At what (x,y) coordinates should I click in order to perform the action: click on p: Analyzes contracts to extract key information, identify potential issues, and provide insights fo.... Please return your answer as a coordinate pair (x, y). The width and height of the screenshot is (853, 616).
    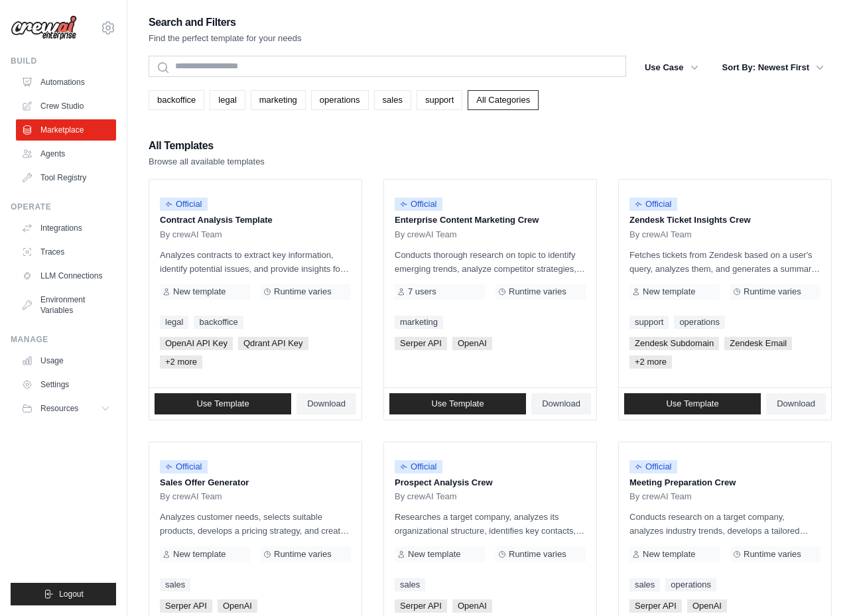
    Looking at the image, I should click on (256, 262).